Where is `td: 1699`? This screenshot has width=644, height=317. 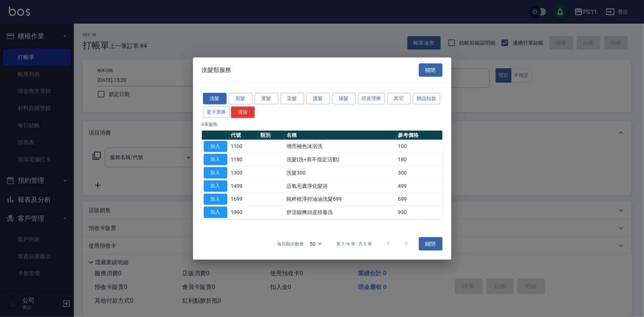
td: 1699 is located at coordinates (244, 199).